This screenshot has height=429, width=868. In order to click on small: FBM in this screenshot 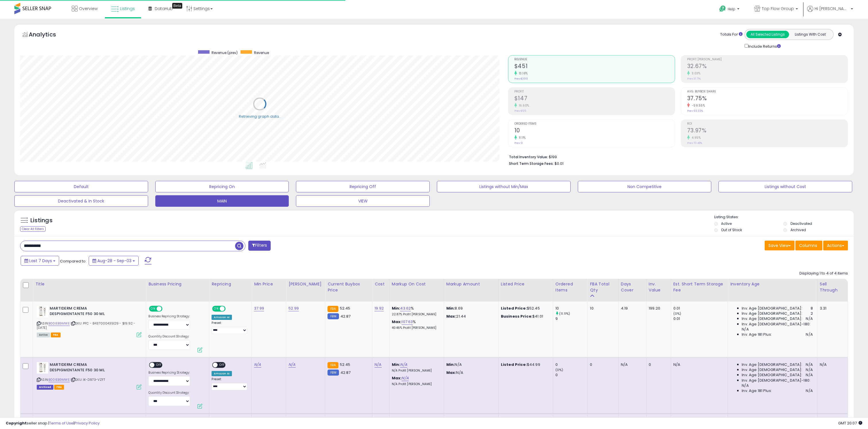, I will do `click(333, 316)`.